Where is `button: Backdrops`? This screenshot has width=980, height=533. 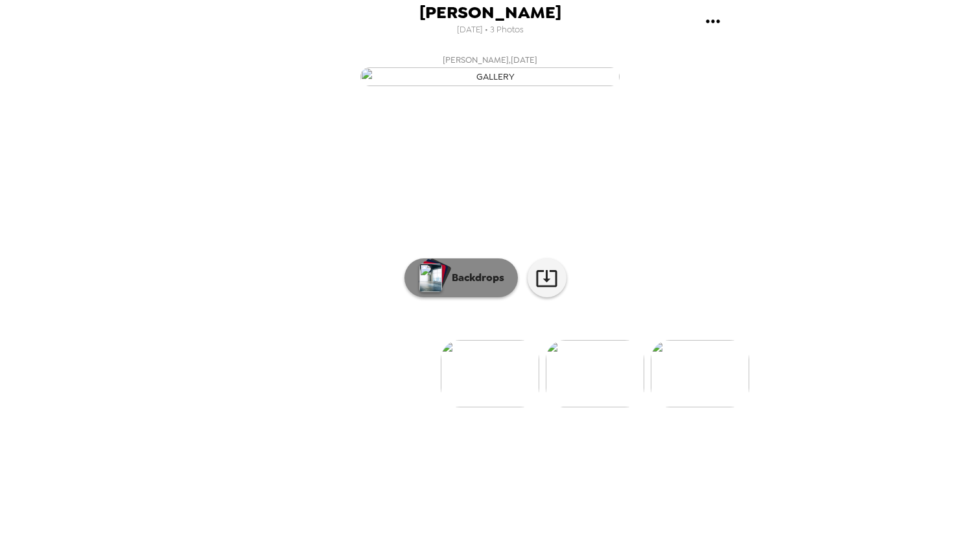 button: Backdrops is located at coordinates (461, 278).